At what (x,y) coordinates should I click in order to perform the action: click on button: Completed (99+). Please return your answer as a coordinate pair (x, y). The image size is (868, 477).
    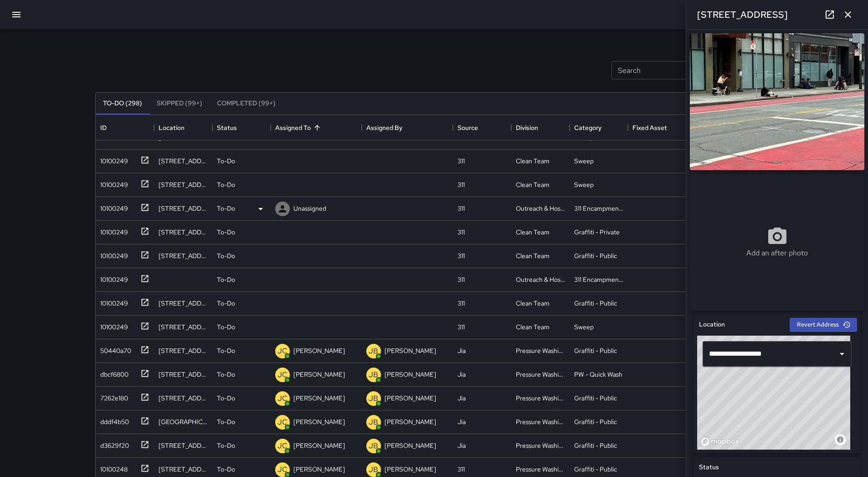
    Looking at the image, I should click on (246, 104).